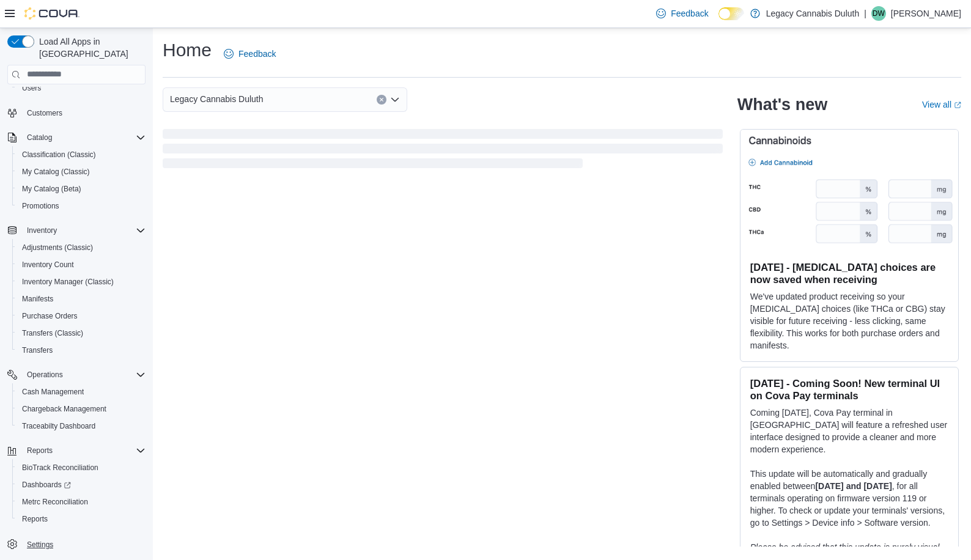  I want to click on span: Legacy Cannabis Duluth, so click(217, 99).